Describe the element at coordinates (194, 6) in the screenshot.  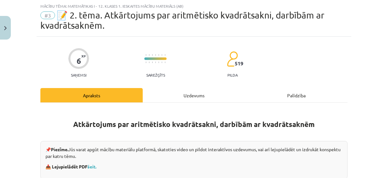
I see `div: Mācību tēma: Matemātikas i - 12. klases 1. ieskaites mācību materiāls (ab)` at that location.